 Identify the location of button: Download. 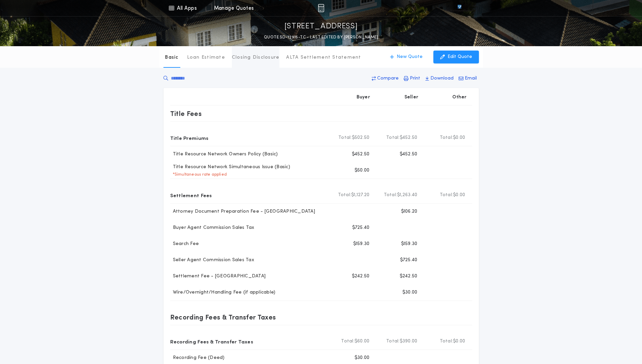
(440, 79).